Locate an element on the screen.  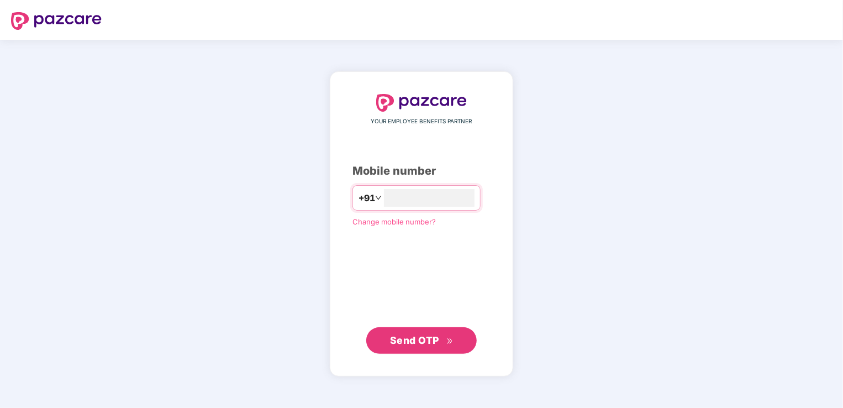
span: Send OTP is located at coordinates (414, 340).